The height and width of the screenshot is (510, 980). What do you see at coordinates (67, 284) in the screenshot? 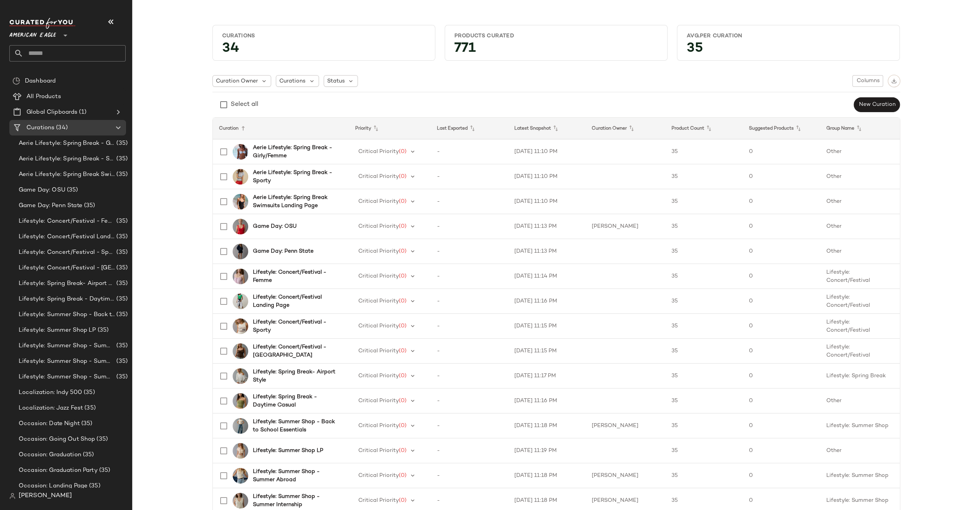
I see `span: Lifestyle: Spring Break- Airport Style` at bounding box center [67, 284].